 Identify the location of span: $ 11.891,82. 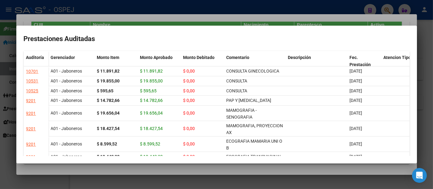
(152, 71).